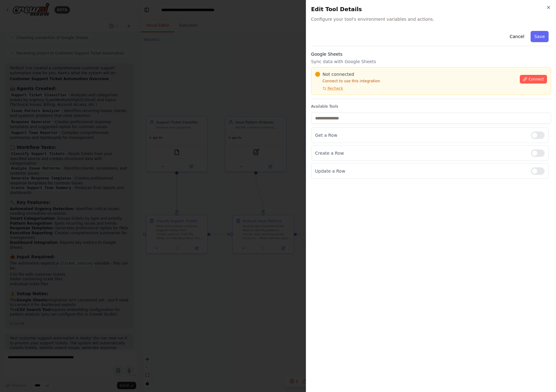 This screenshot has width=556, height=392. What do you see at coordinates (431, 62) in the screenshot?
I see `p: Sync data with Google Sheets` at bounding box center [431, 62].